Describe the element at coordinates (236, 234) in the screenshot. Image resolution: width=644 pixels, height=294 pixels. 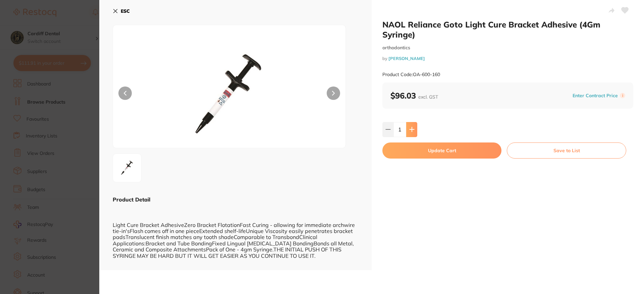
I see `div: Light Cure Bracket AdhesiveZero Bracket FlotationFast Curing - allowing for immediate archwire ti...` at that location.